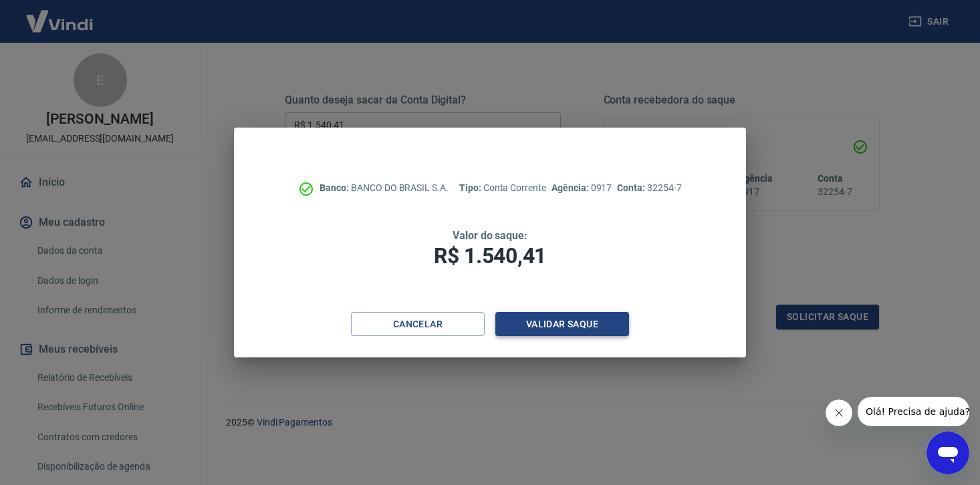 This screenshot has width=980, height=485. Describe the element at coordinates (649, 188) in the screenshot. I see `p: 32254-7` at that location.